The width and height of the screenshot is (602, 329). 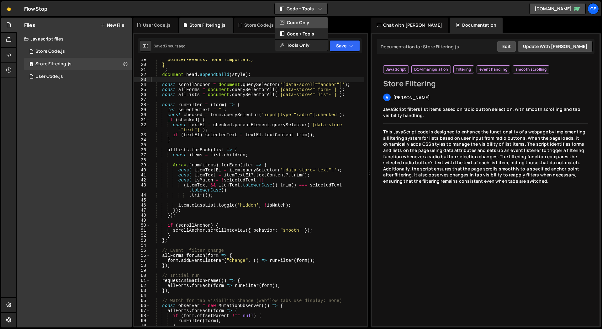 What do you see at coordinates (142, 155) in the screenshot?
I see `div: 37` at bounding box center [142, 155].